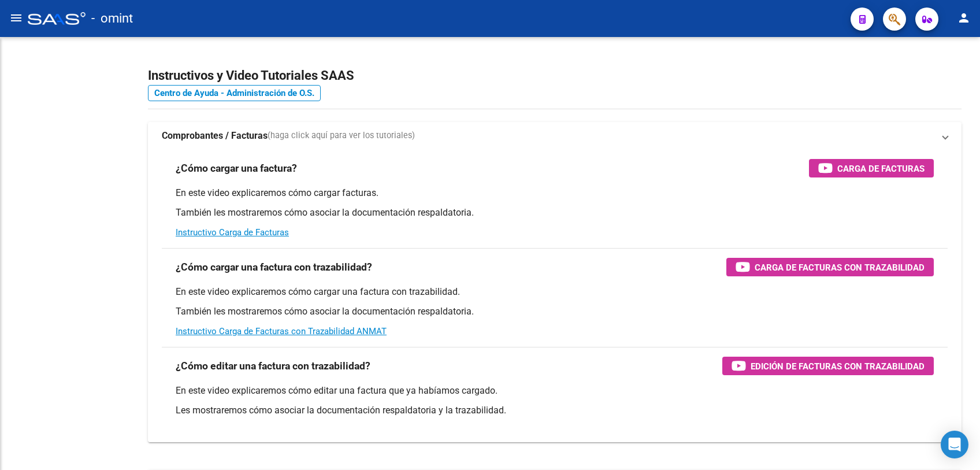 The width and height of the screenshot is (980, 470). I want to click on p: En este video explicaremos cómo cargar facturas., so click(555, 193).